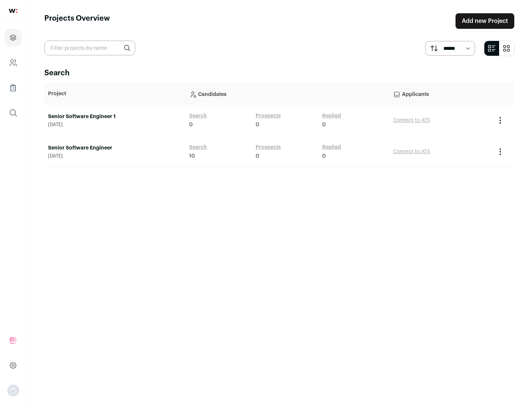  Describe the element at coordinates (115, 94) in the screenshot. I see `p: Project` at that location.